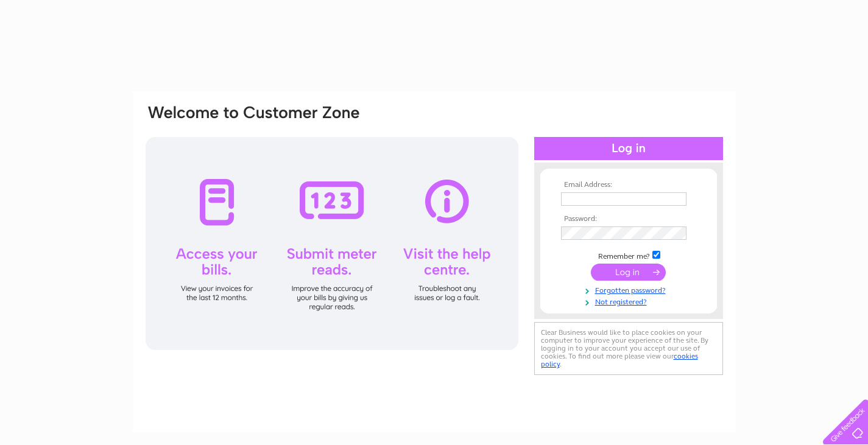  I want to click on input: Submit, so click(628, 272).